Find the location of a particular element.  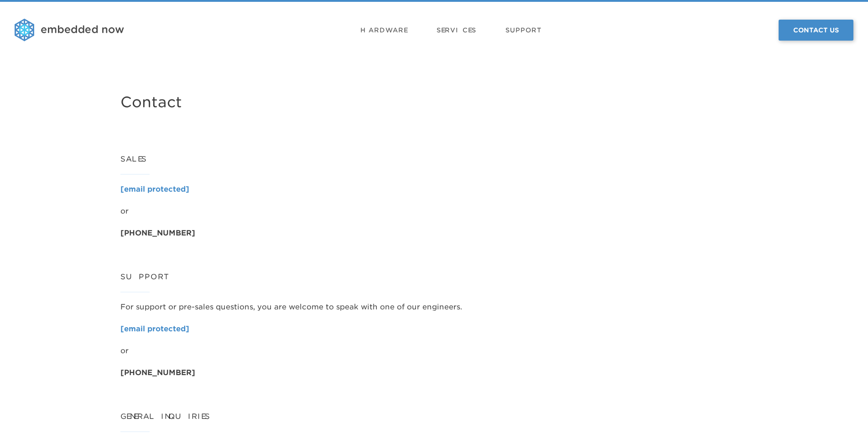

a: Contact Us is located at coordinates (816, 30).